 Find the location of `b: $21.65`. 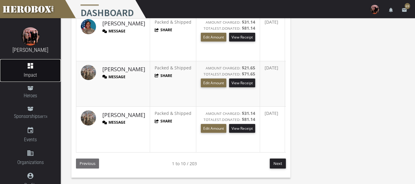

b: $21.65 is located at coordinates (248, 68).